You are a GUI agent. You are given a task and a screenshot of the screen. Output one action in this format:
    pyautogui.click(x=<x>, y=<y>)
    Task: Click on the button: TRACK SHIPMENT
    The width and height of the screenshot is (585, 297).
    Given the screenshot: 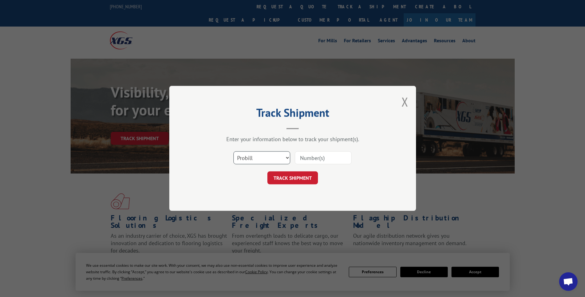 What is the action you would take?
    pyautogui.click(x=293, y=178)
    